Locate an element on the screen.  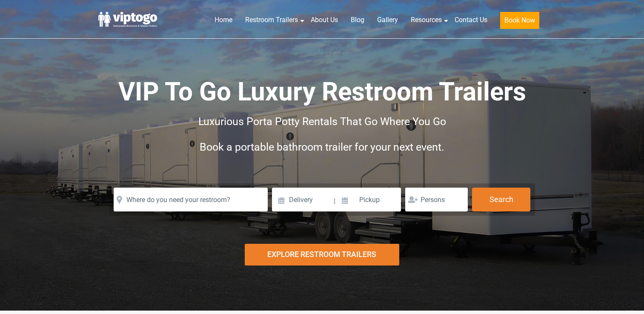
span: Book a portable bathroom trailer for your next event. is located at coordinates (322, 147).